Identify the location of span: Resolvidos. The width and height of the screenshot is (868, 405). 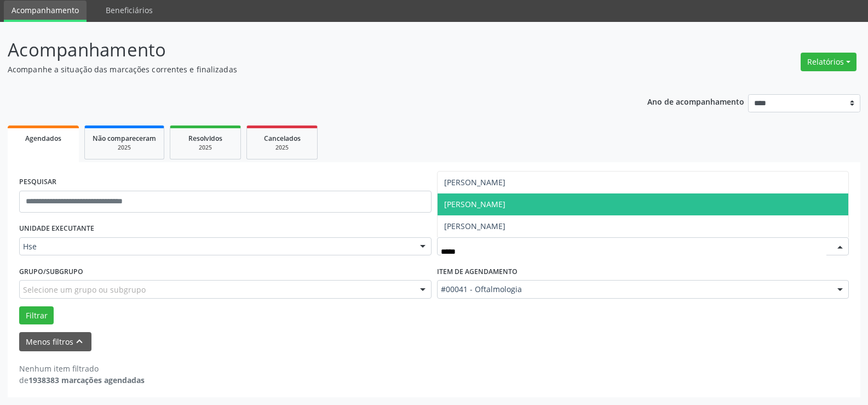
(205, 138).